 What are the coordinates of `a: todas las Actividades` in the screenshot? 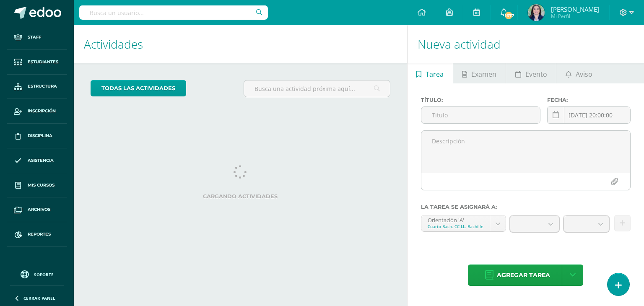 It's located at (138, 88).